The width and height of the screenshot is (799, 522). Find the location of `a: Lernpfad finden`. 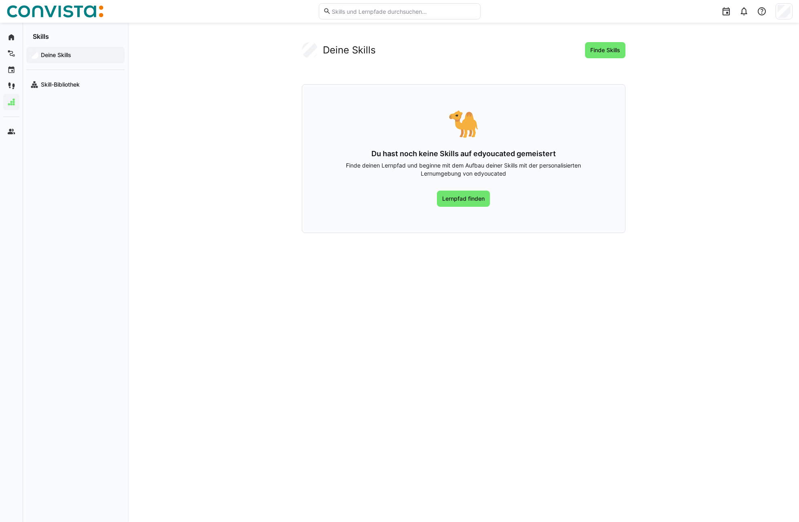

a: Lernpfad finden is located at coordinates (463, 199).